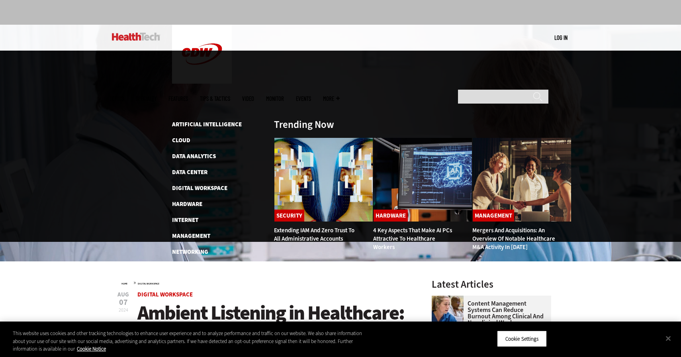  Describe the element at coordinates (123, 294) in the screenshot. I see `span: Aug` at that location.